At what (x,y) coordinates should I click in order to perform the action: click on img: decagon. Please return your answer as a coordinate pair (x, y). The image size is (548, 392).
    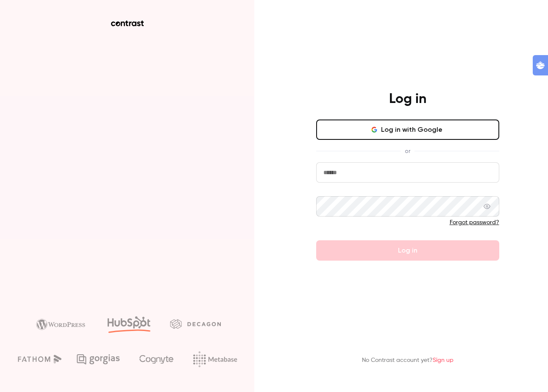
    Looking at the image, I should click on (196, 324).